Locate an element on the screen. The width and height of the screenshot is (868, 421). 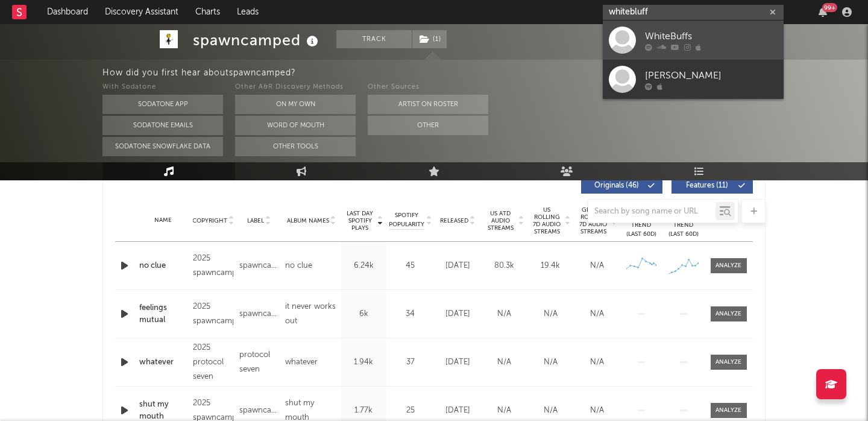
button: Other Tools is located at coordinates (295, 147).